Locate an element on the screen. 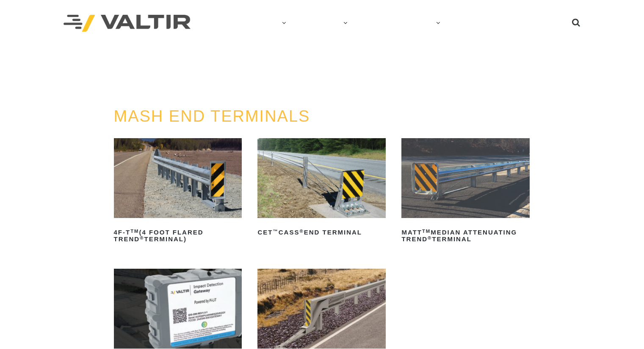  a: CONTACT is located at coordinates (472, 23).